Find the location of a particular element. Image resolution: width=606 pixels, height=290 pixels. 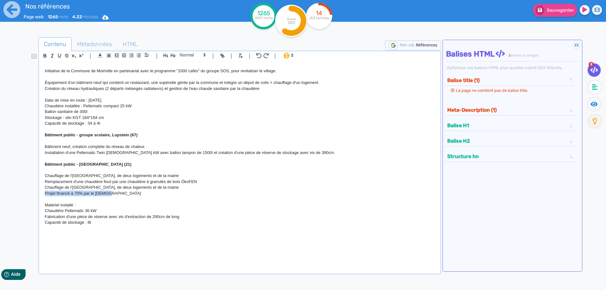

span: La page ne contient pas de balise title. is located at coordinates (492, 90).